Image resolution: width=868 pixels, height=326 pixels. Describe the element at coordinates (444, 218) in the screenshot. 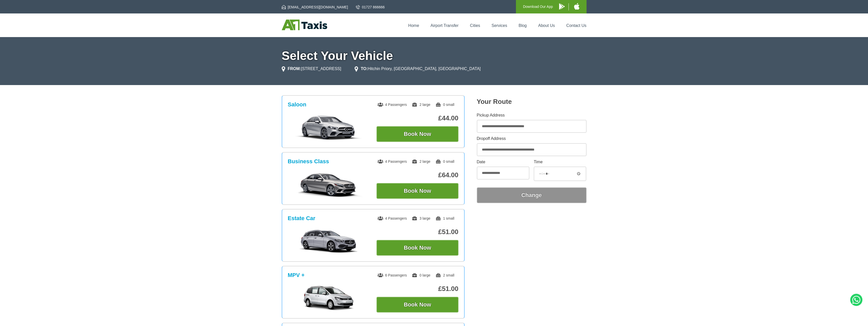

I see `span: 1 small` at that location.